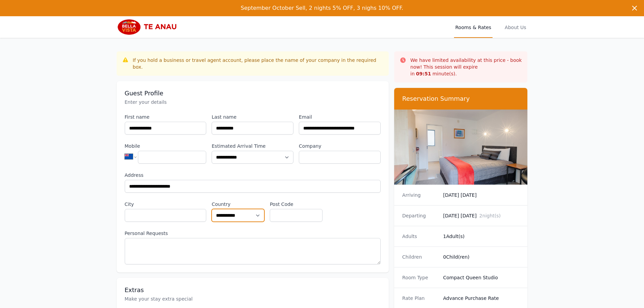  I want to click on span: September October Sell, 2 nights 5% OFF, 3 nighs 10% OFF., so click(322, 8).